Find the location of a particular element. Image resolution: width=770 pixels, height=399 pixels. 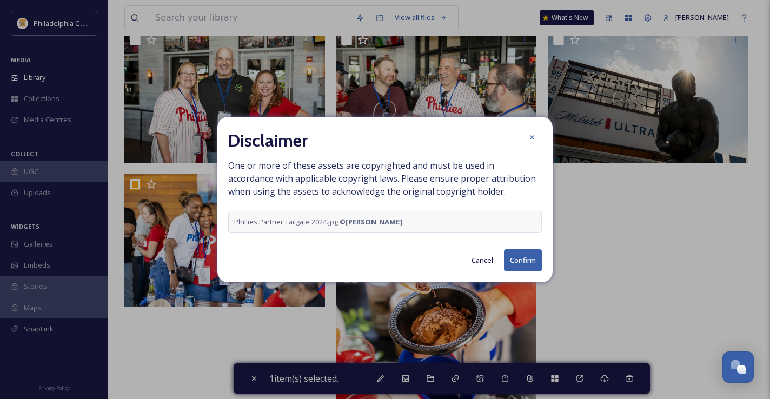

button: Open Chat is located at coordinates (738, 367).